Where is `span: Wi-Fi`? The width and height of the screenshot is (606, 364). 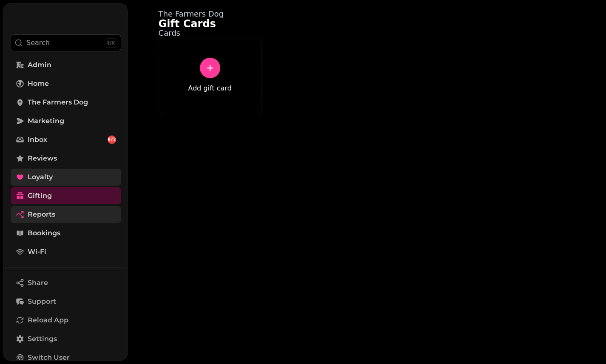
span: Wi-Fi is located at coordinates (37, 252).